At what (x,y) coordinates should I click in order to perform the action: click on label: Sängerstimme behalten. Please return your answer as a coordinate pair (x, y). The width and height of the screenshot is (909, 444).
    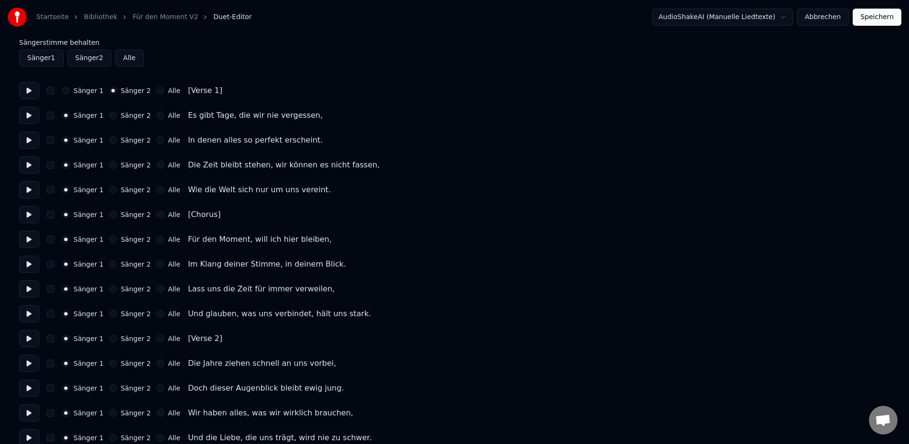
    Looking at the image, I should click on (454, 42).